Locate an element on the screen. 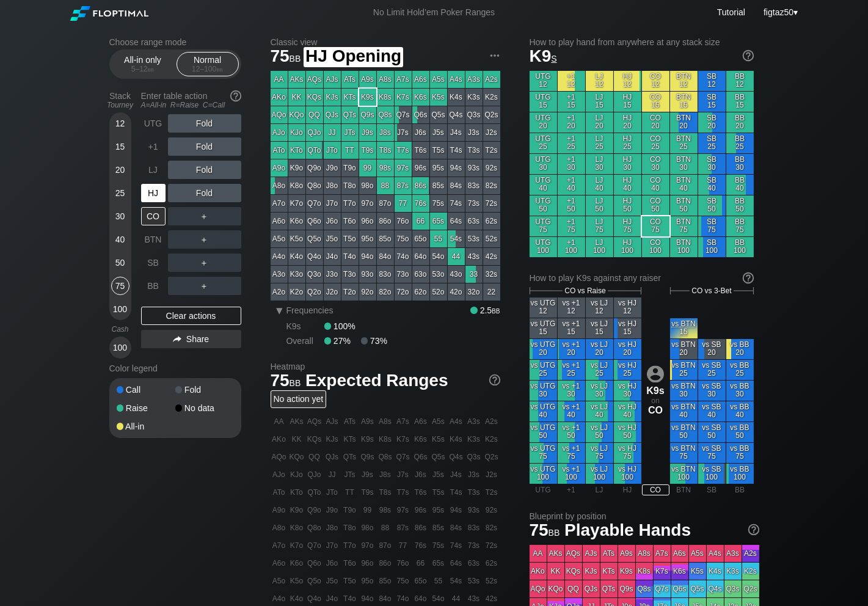 The image size is (868, 606). div: +1 100 is located at coordinates (571, 246).